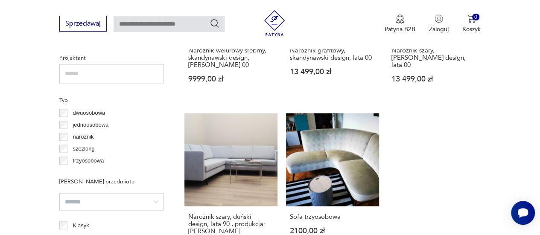 This screenshot has height=235, width=540. Describe the element at coordinates (90, 125) in the screenshot. I see `p: jednoosobowa` at that location.